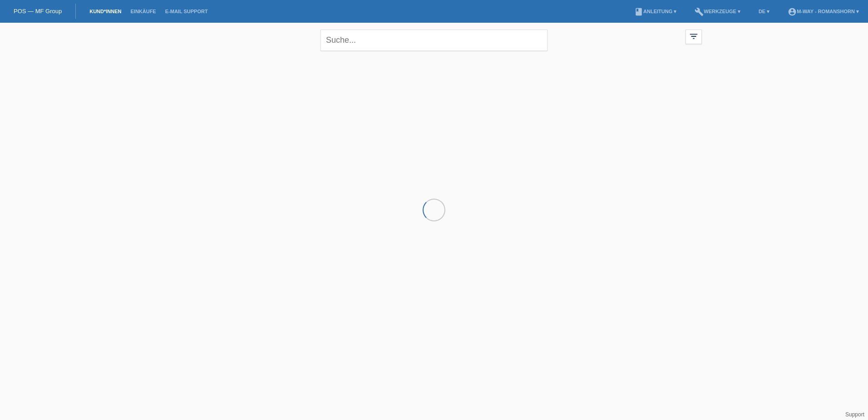 Image resolution: width=868 pixels, height=420 pixels. What do you see at coordinates (855, 414) in the screenshot?
I see `a: Support` at bounding box center [855, 414].